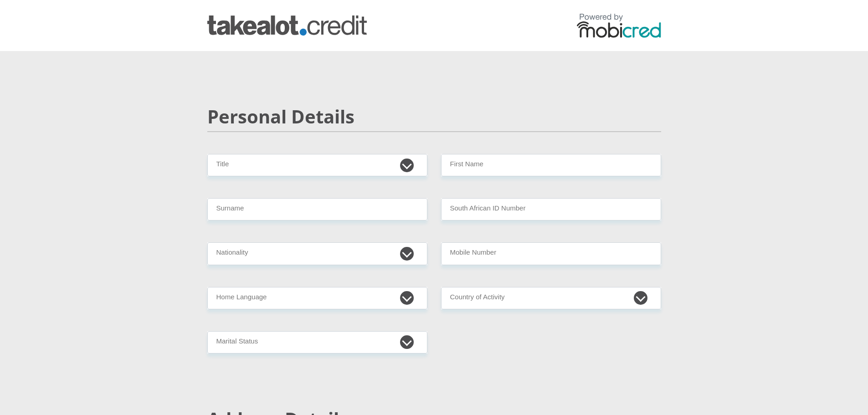 The height and width of the screenshot is (415, 868). What do you see at coordinates (317, 209) in the screenshot?
I see `input: Surname` at bounding box center [317, 209].